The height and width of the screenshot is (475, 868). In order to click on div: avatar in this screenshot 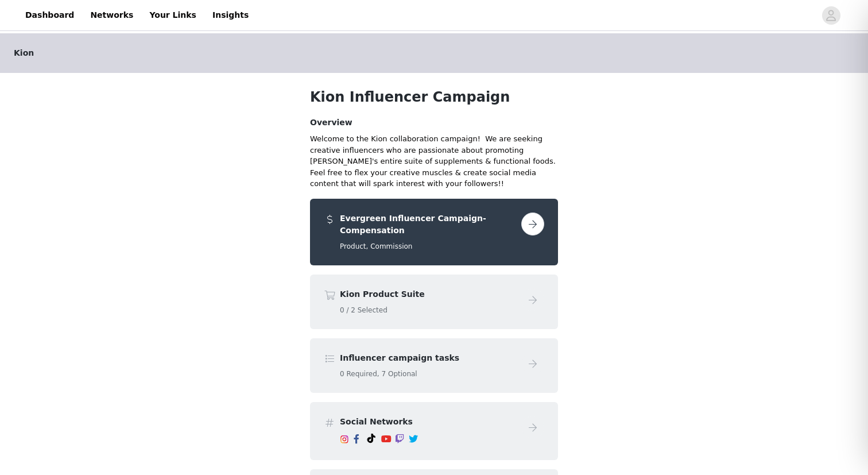, I will do `click(831, 16)`.